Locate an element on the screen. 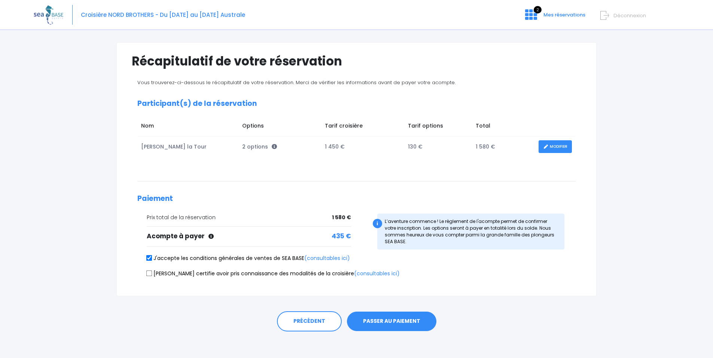 Image resolution: width=713 pixels, height=358 pixels. a: PRÉCÉDENT is located at coordinates (309, 322).